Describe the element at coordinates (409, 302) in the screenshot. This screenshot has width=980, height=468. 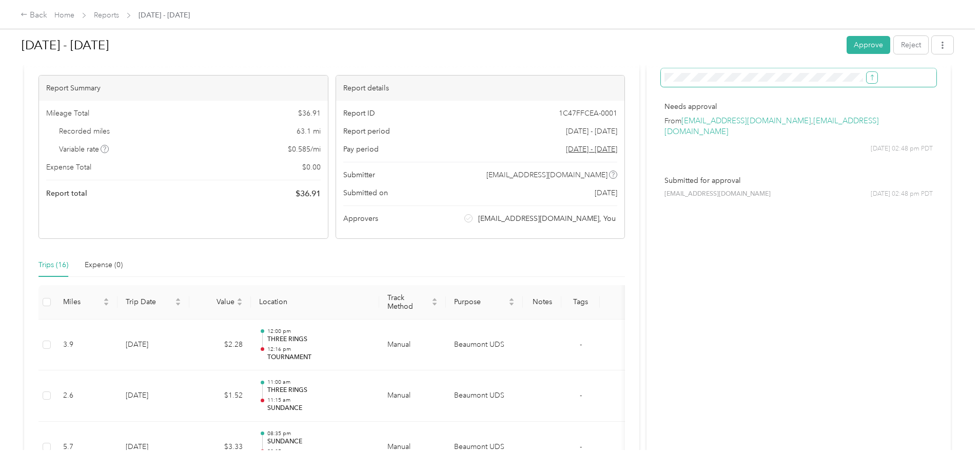
I see `span: Track Method` at that location.